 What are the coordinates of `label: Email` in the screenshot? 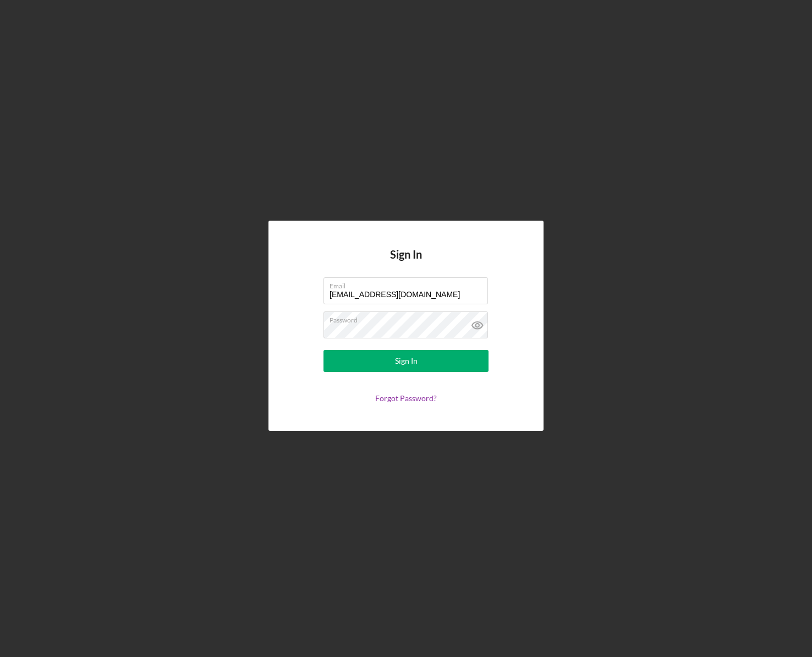 It's located at (409, 284).